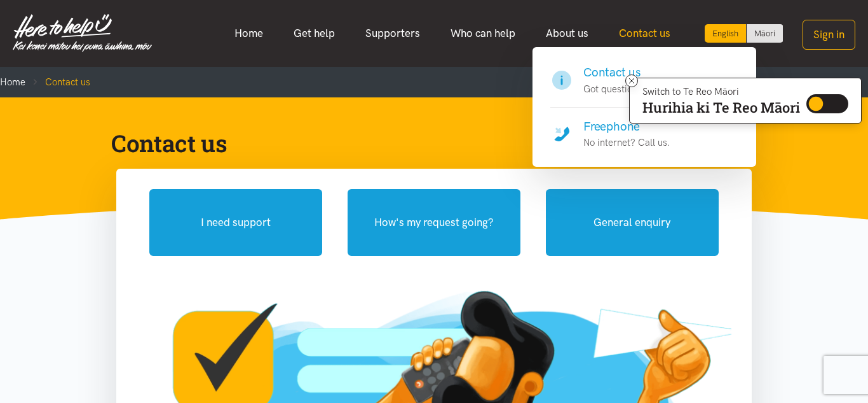  What do you see at coordinates (483, 33) in the screenshot?
I see `a: Who can help` at bounding box center [483, 33].